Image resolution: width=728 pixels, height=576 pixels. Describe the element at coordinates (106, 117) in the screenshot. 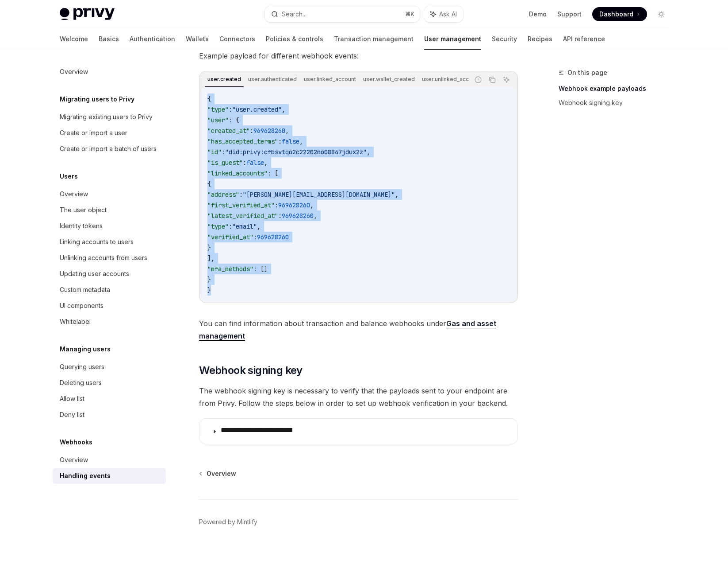

I see `div: Migrating existing users to Privy` at that location.